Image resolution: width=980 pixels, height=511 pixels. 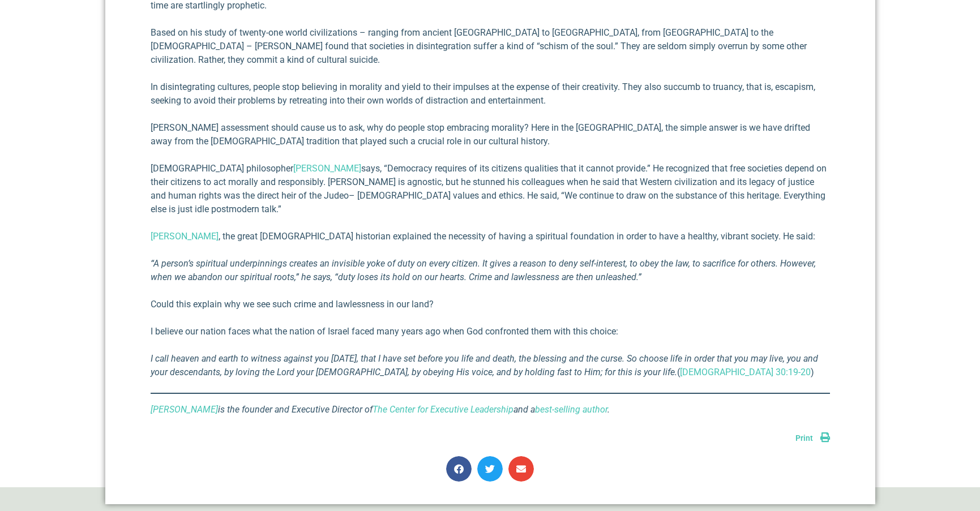 I want to click on p: Could this explain why we see such crime and lawlessness in our land?, so click(x=490, y=305).